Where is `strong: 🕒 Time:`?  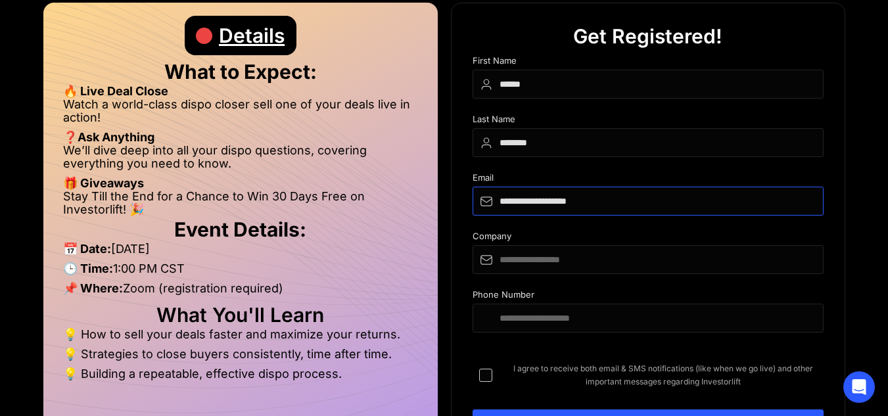
strong: 🕒 Time: is located at coordinates (88, 268).